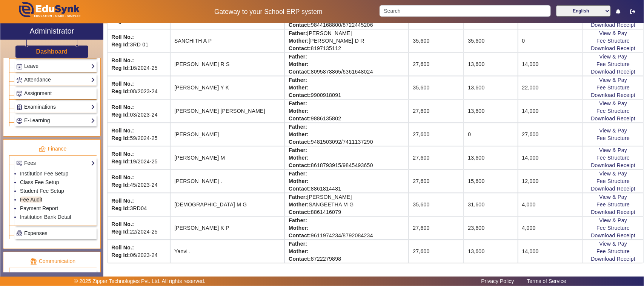 The image size is (644, 286). I want to click on td: 9900918091, so click(346, 87).